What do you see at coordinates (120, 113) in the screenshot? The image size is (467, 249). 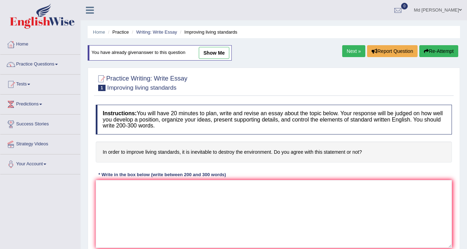 I see `b: Instructions:` at bounding box center [120, 113].